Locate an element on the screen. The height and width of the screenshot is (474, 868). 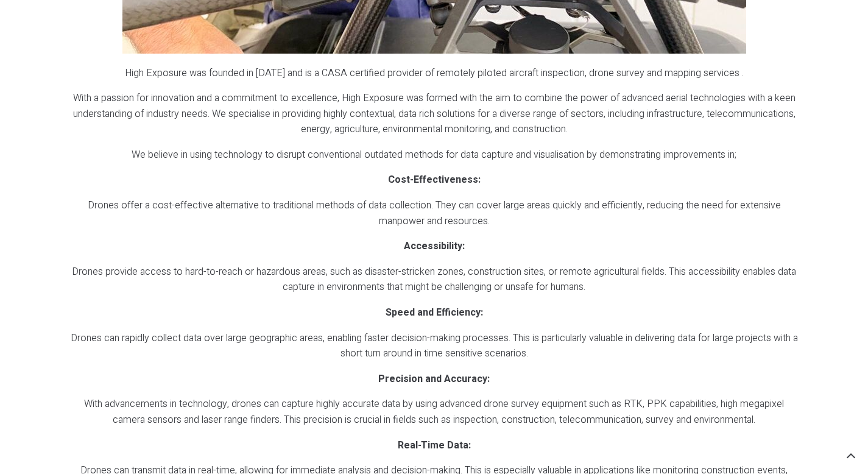
strong: Cost-Effectiveness: is located at coordinates (435, 180).